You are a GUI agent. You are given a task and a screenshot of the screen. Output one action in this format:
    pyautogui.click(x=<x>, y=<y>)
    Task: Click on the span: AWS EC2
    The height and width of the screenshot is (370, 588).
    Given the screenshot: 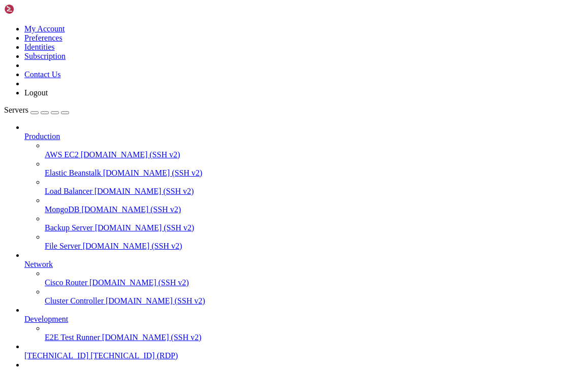 What is the action you would take?
    pyautogui.click(x=62, y=154)
    